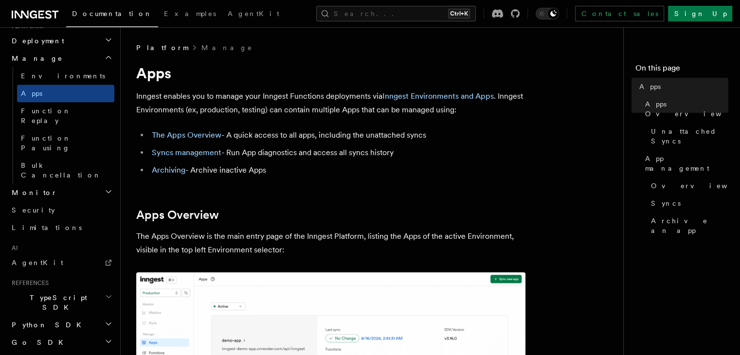 The image size is (740, 355). Describe the element at coordinates (61, 58) in the screenshot. I see `button: Manage` at that location.